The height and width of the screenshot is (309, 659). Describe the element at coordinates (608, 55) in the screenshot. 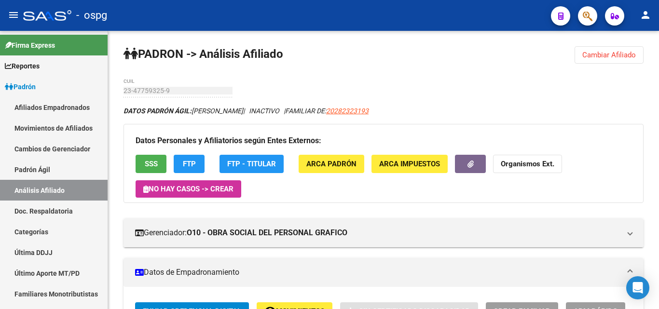

I see `span: Cambiar Afiliado` at that location.